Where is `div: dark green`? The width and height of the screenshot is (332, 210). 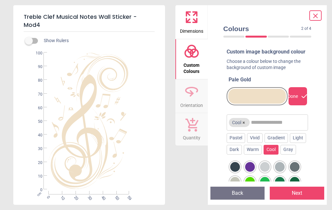 div: dark green is located at coordinates (295, 182).